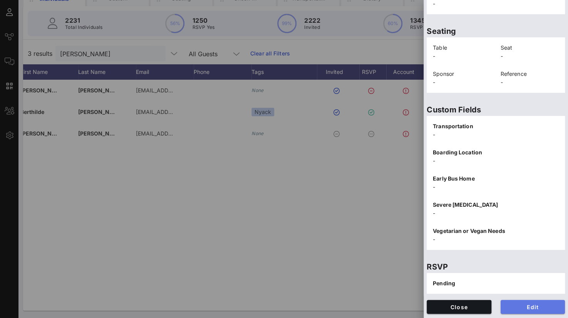 The height and width of the screenshot is (318, 568). What do you see at coordinates (462, 48) in the screenshot?
I see `p: Table` at bounding box center [462, 48].